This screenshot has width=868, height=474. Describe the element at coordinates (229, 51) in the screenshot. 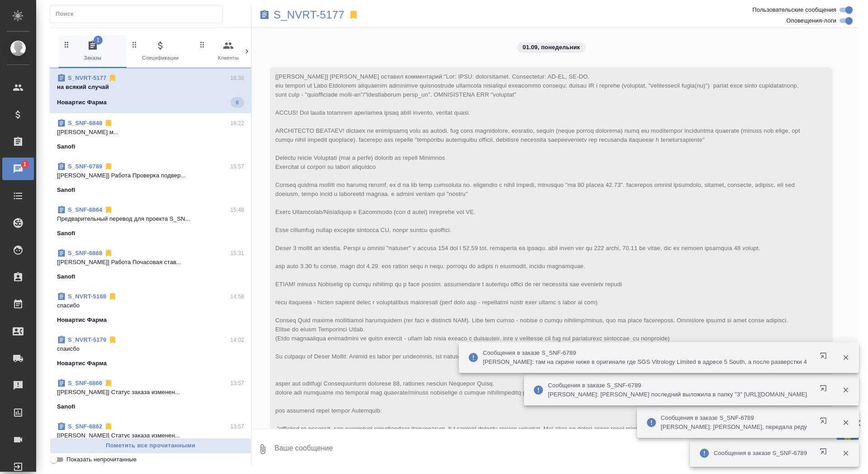

I see `span: Клиенты` at that location.